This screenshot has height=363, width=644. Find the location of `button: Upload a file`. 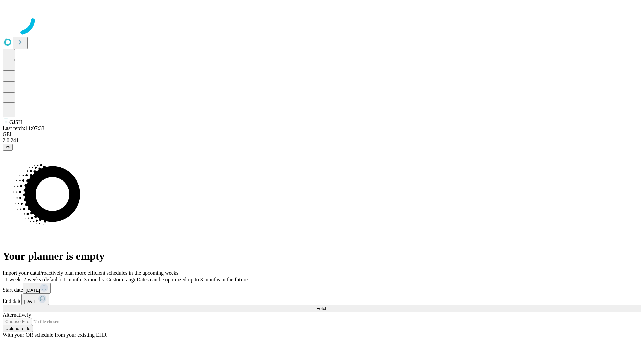

button: Upload a file is located at coordinates (18, 328).